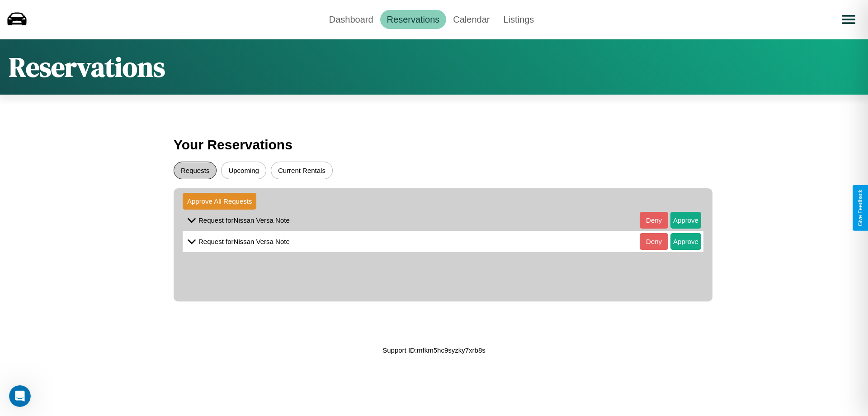  I want to click on a: Listings, so click(519, 19).